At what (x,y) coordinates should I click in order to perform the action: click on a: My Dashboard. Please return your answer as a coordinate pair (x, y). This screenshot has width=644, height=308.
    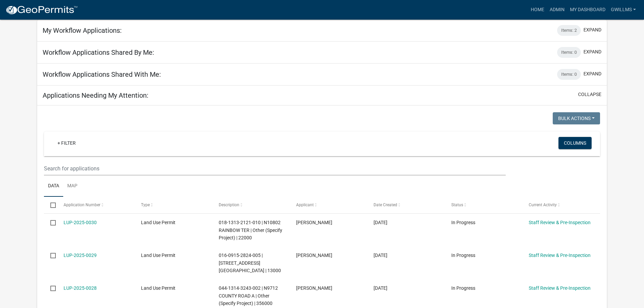
    Looking at the image, I should click on (587, 10).